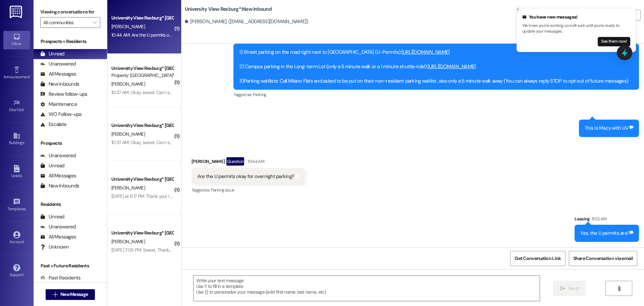  What do you see at coordinates (74, 294) in the screenshot?
I see `span: New Message` at bounding box center [74, 294].